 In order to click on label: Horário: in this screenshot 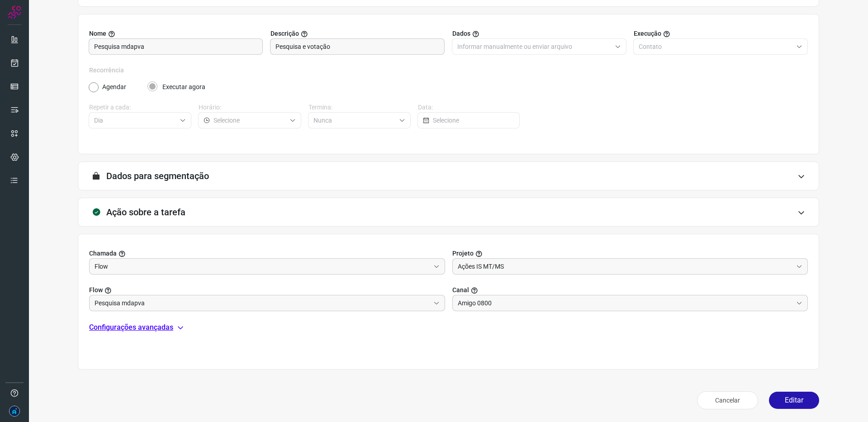, I will do `click(250, 107)`.